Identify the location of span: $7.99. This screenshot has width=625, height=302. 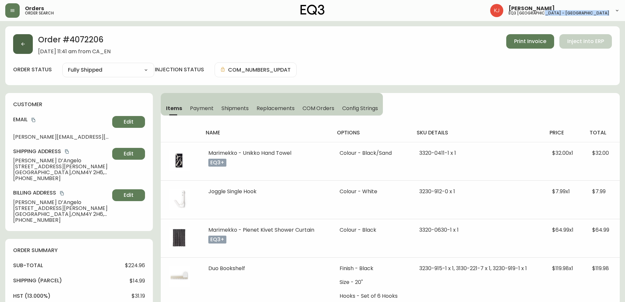
(599, 191).